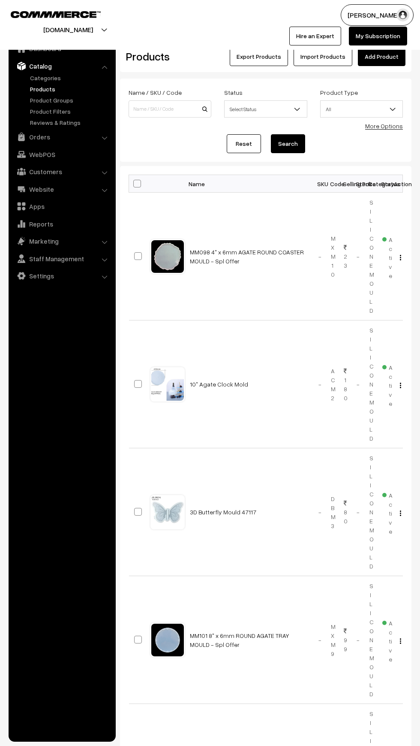 This screenshot has height=746, width=420. Describe the element at coordinates (320, 184) in the screenshot. I see `th: SKU` at that location.